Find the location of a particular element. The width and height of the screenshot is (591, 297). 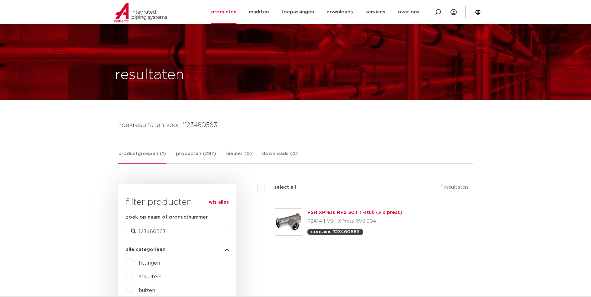

span: alle categorieën is located at coordinates (145, 249).